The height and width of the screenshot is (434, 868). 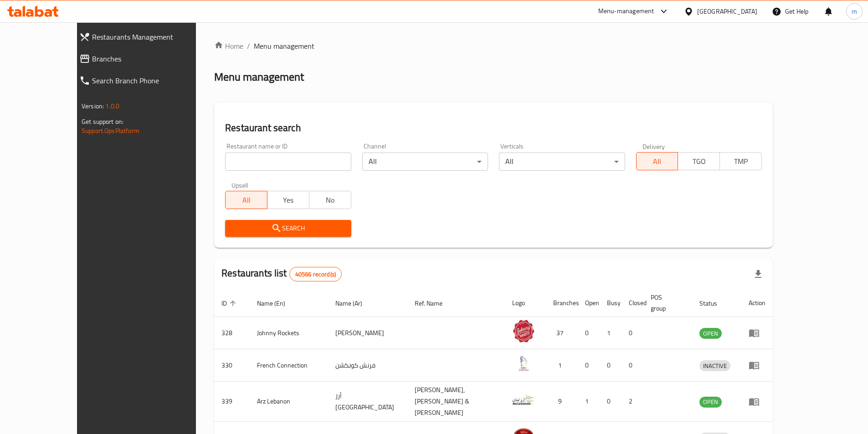 What do you see at coordinates (741, 161) in the screenshot?
I see `button: TMP` at bounding box center [741, 161].